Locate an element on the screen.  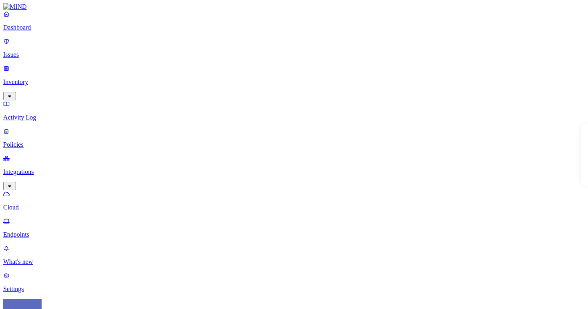
a: Issues is located at coordinates (294, 48).